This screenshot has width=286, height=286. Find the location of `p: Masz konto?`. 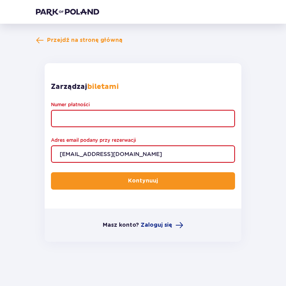

p: Masz konto? is located at coordinates (121, 225).